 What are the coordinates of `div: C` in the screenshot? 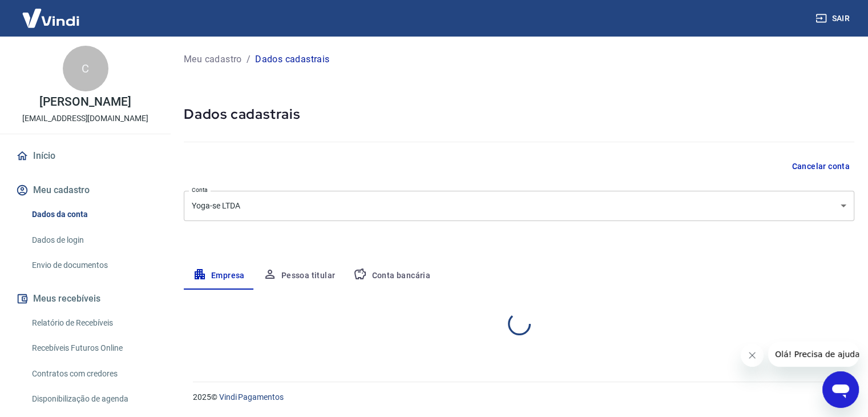 It's located at (86, 69).